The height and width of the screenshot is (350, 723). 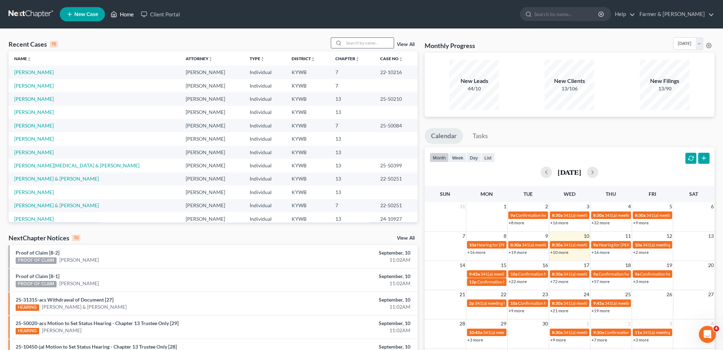 What do you see at coordinates (559, 281) in the screenshot?
I see `a: +72 more` at bounding box center [559, 281].